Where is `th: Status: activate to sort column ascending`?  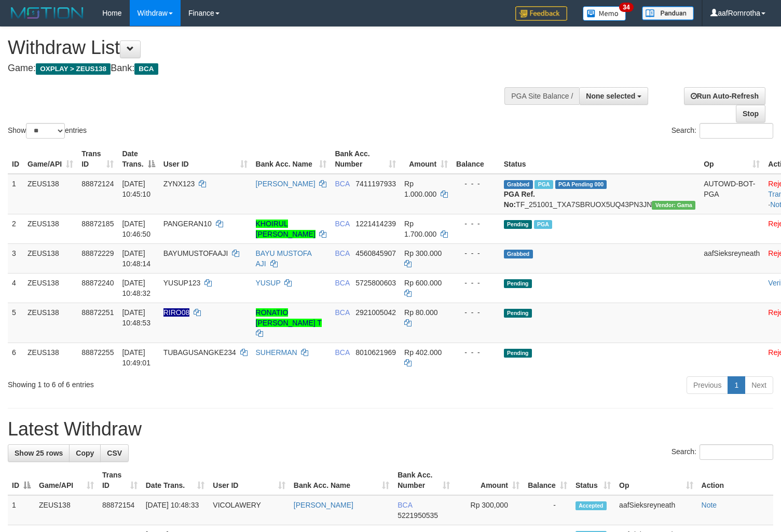
th: Status: activate to sort column ascending is located at coordinates (594, 480).